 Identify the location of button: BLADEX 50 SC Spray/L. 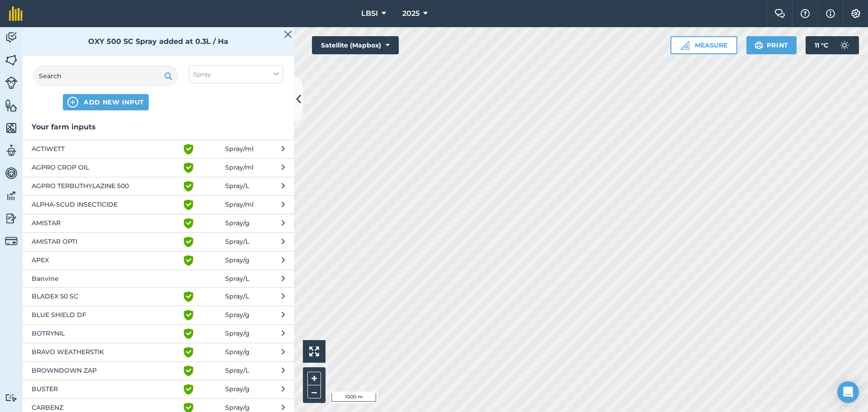
(158, 297).